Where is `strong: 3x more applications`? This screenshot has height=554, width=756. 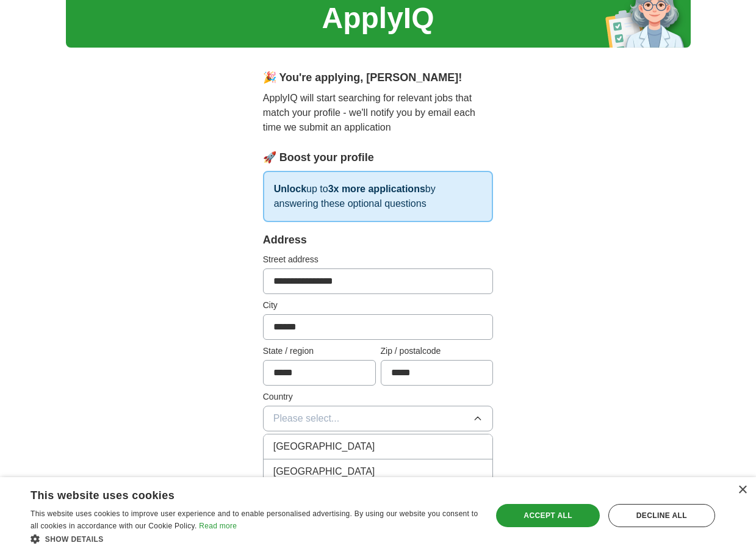
strong: 3x more applications is located at coordinates (376, 188).